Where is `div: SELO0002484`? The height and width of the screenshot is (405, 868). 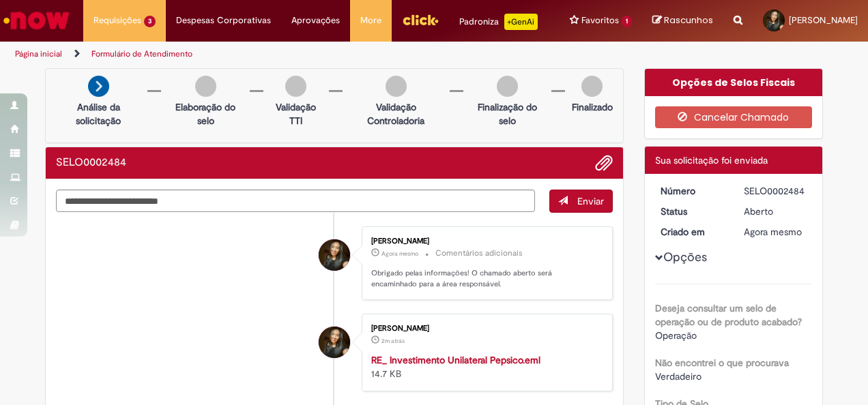
div: SELO0002484 is located at coordinates (775, 191).